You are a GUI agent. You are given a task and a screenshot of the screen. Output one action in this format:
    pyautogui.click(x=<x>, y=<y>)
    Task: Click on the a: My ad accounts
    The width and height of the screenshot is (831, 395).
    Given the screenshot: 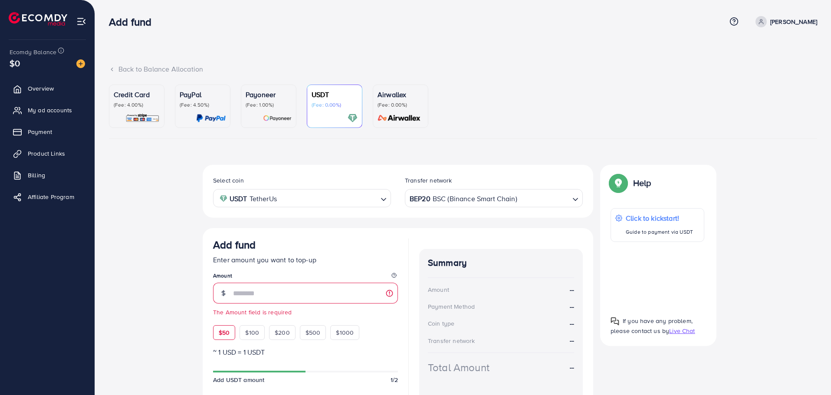 What is the action you would take?
    pyautogui.click(x=47, y=110)
    